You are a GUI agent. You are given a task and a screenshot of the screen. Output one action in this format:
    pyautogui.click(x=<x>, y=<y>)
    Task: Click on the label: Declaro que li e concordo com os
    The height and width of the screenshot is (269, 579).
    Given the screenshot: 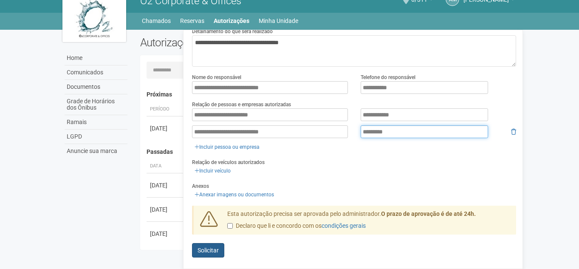 What is the action you would take?
    pyautogui.click(x=297, y=226)
    